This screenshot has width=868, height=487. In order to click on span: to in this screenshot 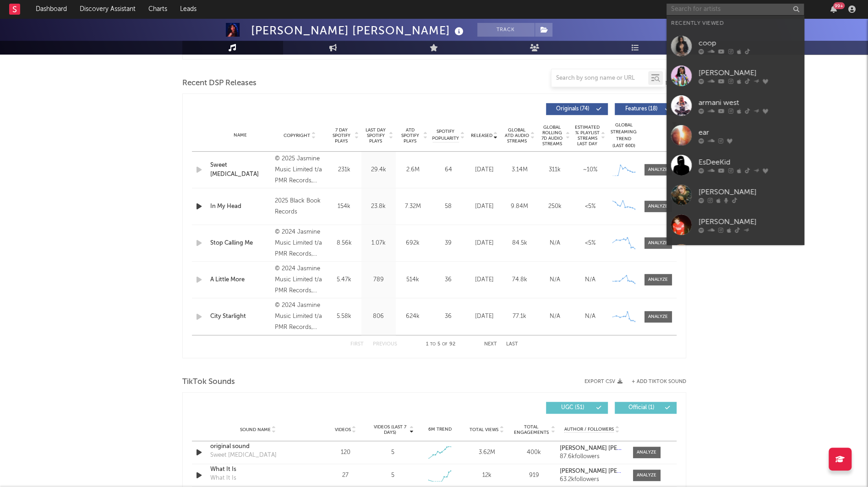, I will do `click(433, 344)`.